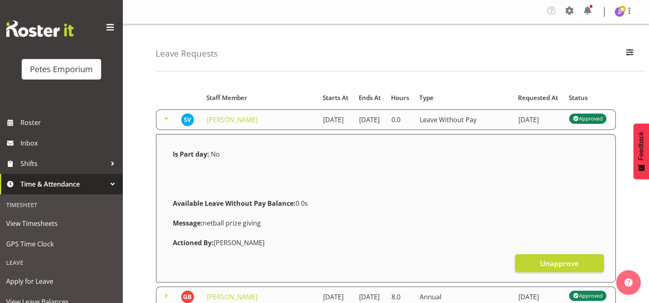  Describe the element at coordinates (61, 281) in the screenshot. I see `a: Apply for Leave` at that location.